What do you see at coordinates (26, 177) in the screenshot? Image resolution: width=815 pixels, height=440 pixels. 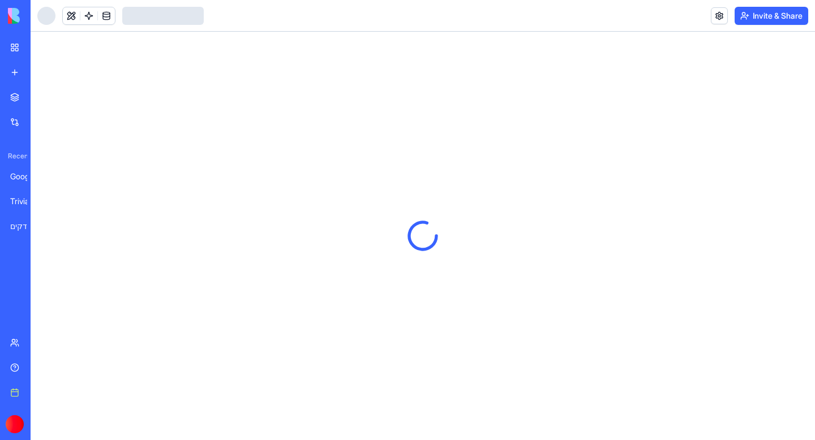 I see `a: Google Review Link Generator` at bounding box center [26, 177].